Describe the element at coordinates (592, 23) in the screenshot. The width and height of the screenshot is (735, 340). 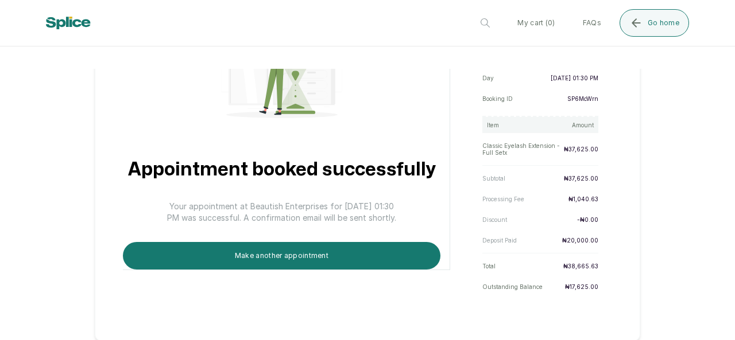
I see `button: FAQs` at that location.